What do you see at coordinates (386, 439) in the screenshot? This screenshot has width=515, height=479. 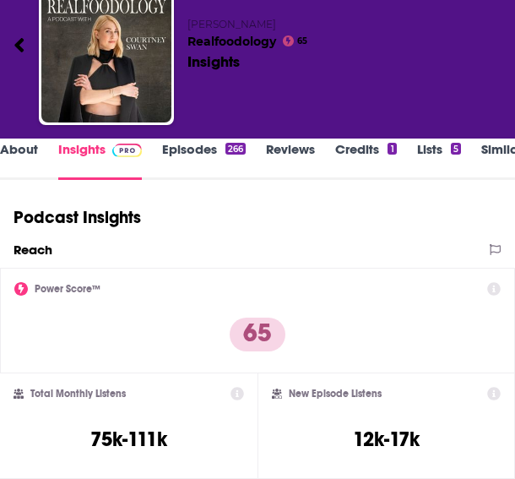 I see `h3: 12k-17k` at bounding box center [386, 439].